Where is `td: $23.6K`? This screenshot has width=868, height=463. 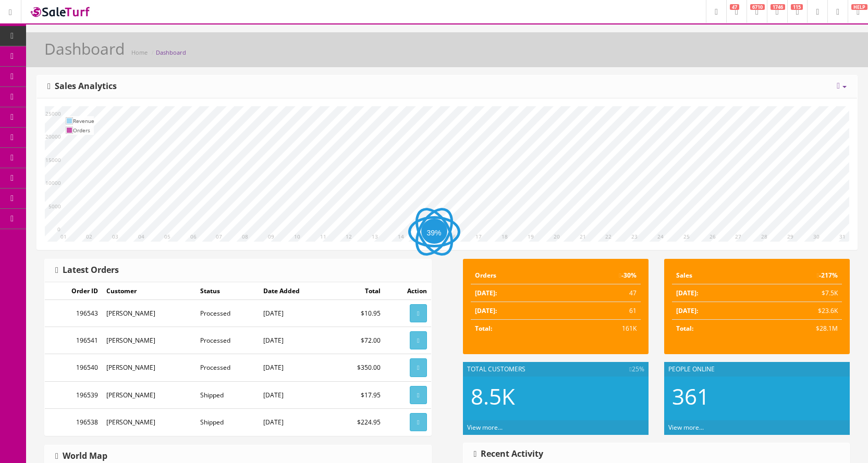
td: $23.6K is located at coordinates (799, 311).